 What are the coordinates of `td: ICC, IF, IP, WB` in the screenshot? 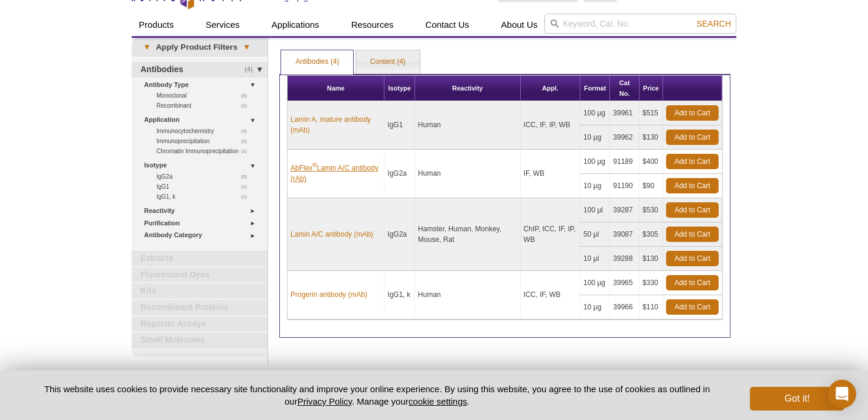 It's located at (551, 125).